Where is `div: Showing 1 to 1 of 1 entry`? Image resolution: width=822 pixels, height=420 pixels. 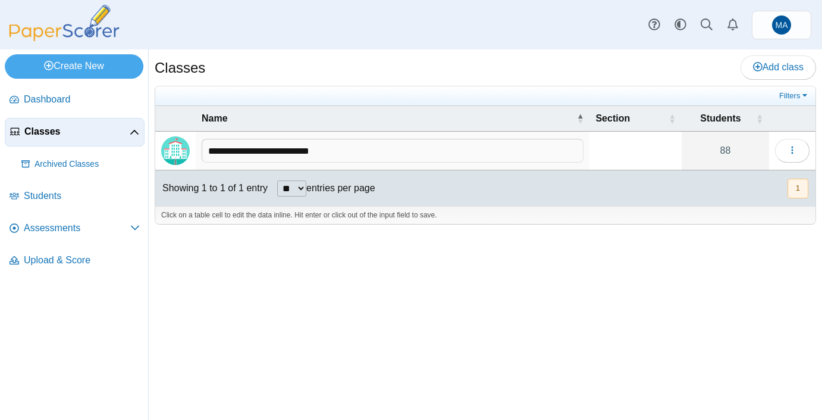
div: Showing 1 to 1 of 1 entry is located at coordinates (211, 188).